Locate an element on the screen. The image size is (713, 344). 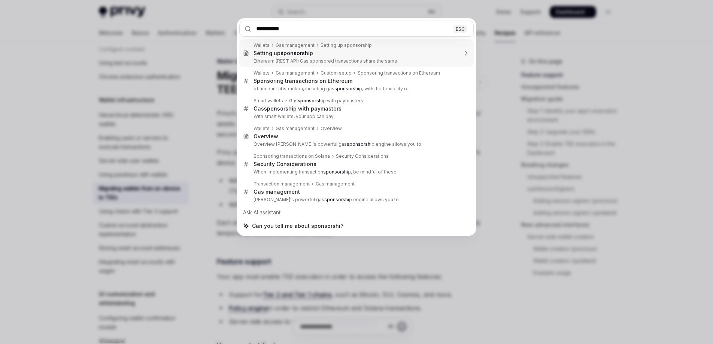
div: Custom setup is located at coordinates (336, 73).